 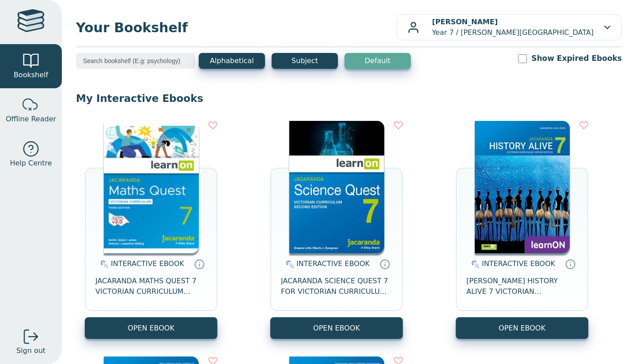 What do you see at coordinates (305, 61) in the screenshot?
I see `button: Subject` at bounding box center [305, 61].